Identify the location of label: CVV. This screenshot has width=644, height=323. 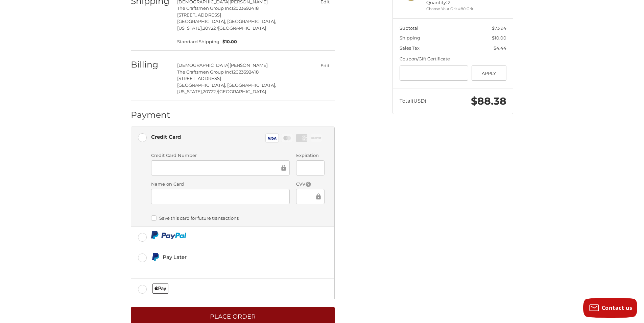
(310, 184).